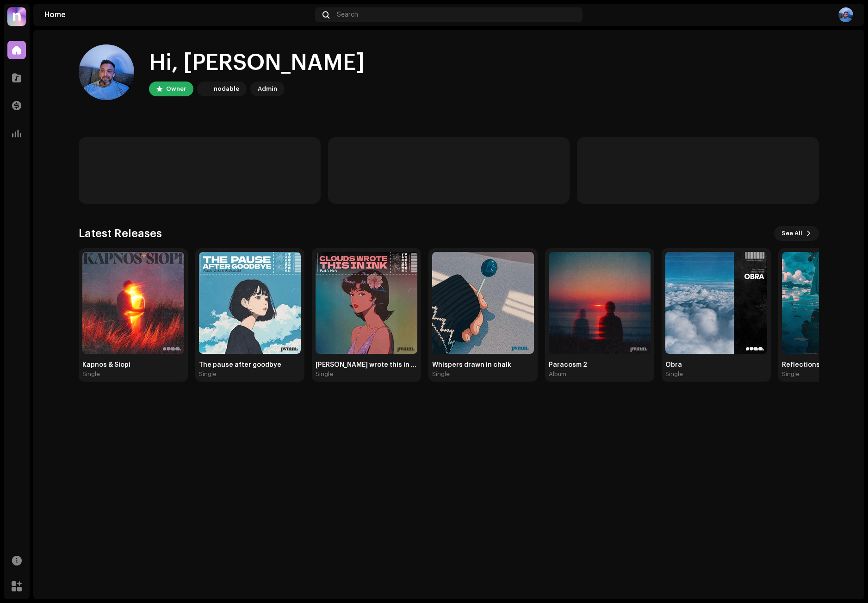 The width and height of the screenshot is (868, 603). I want to click on h3: Latest Releases, so click(120, 233).